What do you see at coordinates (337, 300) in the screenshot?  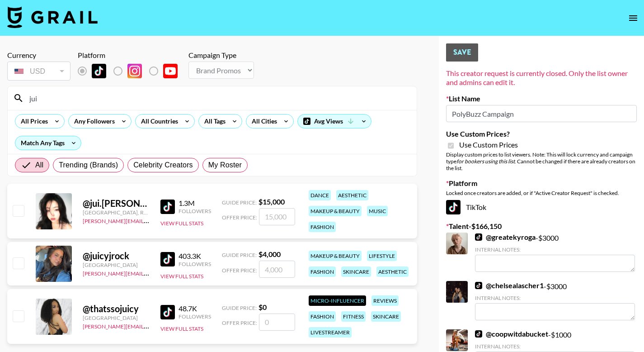 I see `div: Micro-Influencer` at bounding box center [337, 300].